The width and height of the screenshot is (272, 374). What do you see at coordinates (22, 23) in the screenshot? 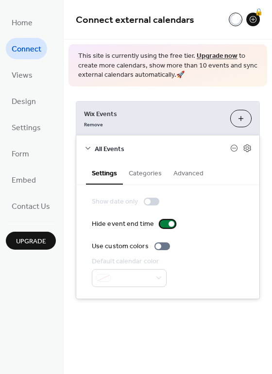
I see `span: Home` at bounding box center [22, 23].